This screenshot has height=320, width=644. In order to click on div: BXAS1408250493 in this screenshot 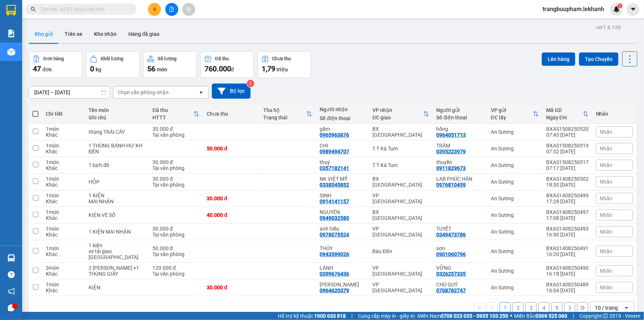, I will do `click(567, 229)`.